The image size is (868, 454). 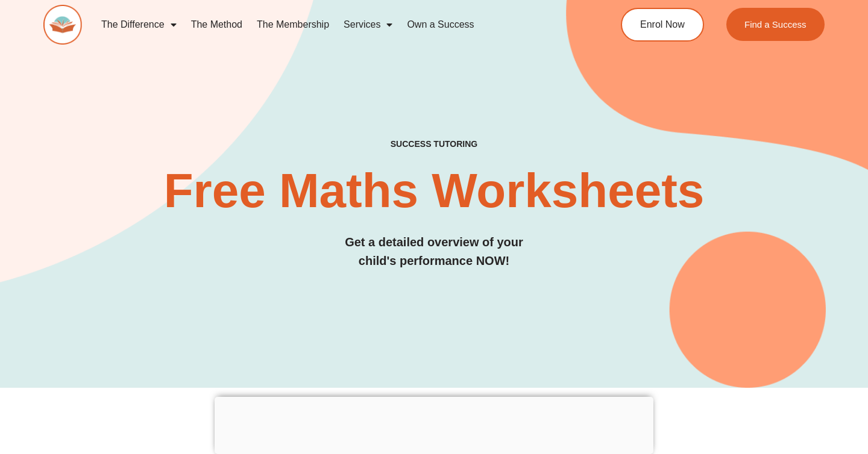 I want to click on h4: SUCCESS TUTORING​, so click(x=434, y=144).